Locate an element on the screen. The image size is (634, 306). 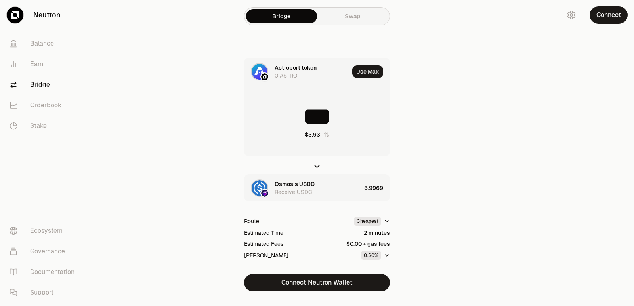
button: 0.50% is located at coordinates (375, 256).